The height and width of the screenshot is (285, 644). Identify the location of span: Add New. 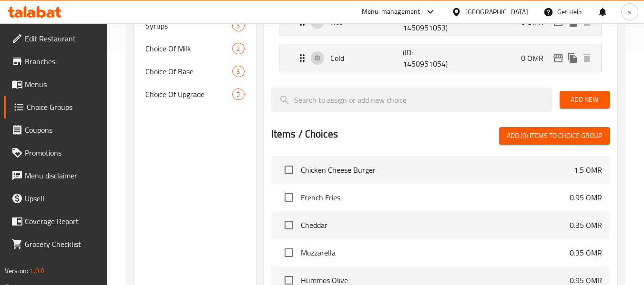
(585, 100).